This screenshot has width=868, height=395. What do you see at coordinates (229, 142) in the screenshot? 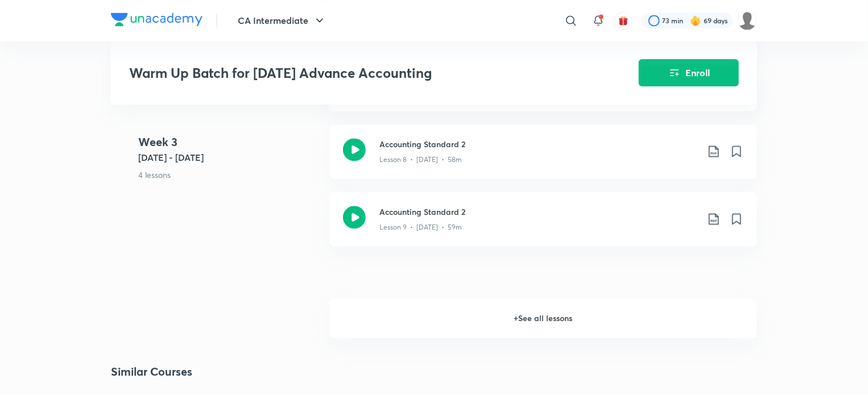
I see `h4: Week 3` at bounding box center [229, 142].